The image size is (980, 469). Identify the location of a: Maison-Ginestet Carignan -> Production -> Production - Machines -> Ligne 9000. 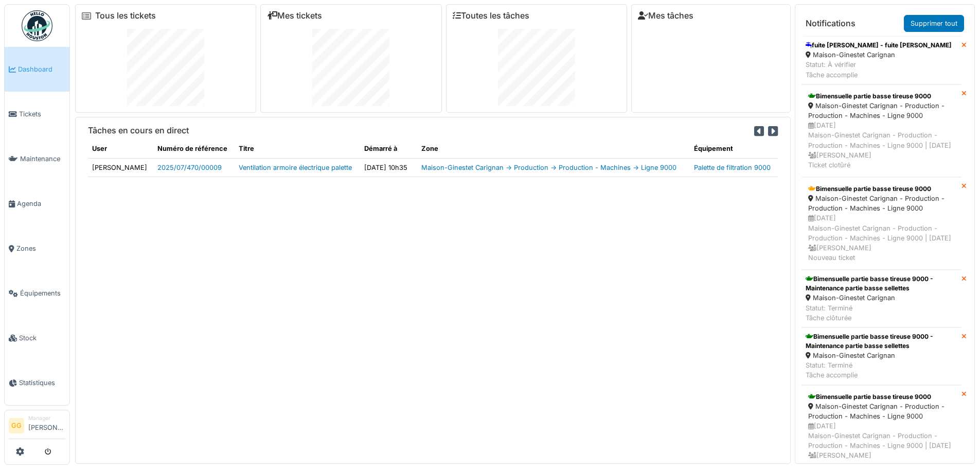
(549, 167).